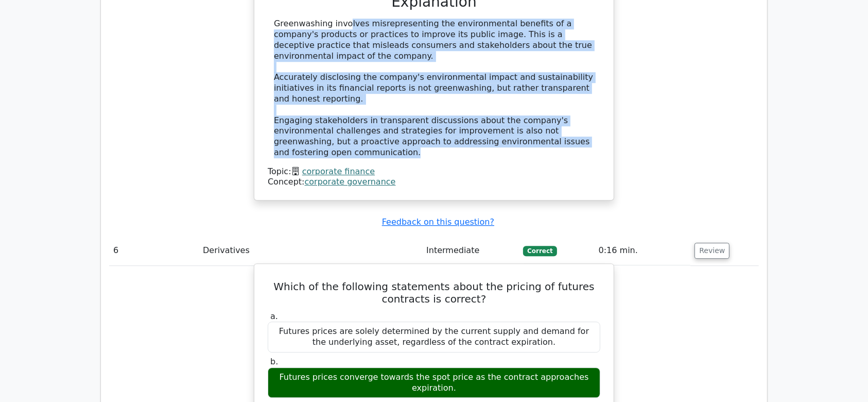 Image resolution: width=868 pixels, height=402 pixels. I want to click on a: corporate finance, so click(339, 171).